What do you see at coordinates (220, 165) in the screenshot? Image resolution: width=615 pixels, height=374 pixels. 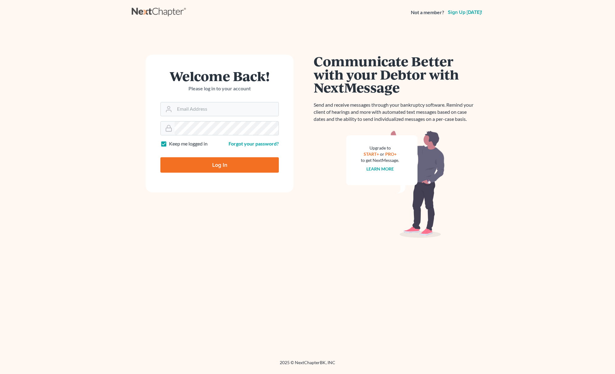 I see `input: Log In` at bounding box center [220, 165].